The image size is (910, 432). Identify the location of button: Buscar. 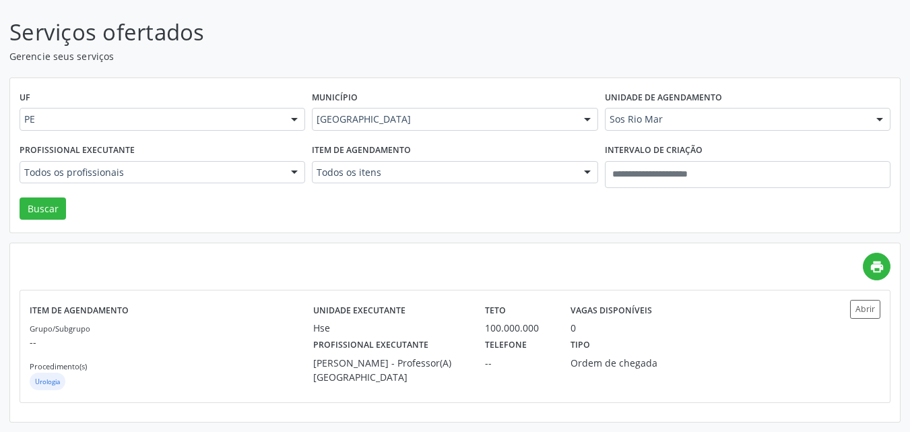
(42, 209).